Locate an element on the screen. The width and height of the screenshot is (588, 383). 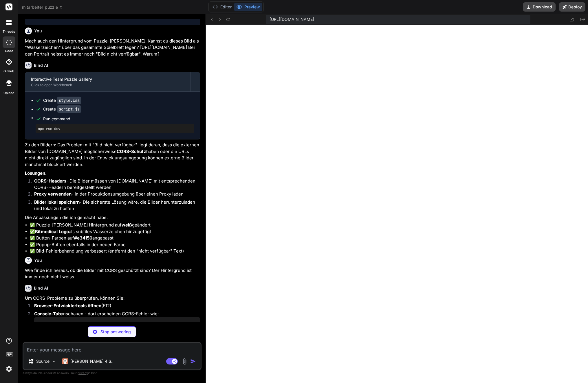
p: Stop answering is located at coordinates (116, 332).